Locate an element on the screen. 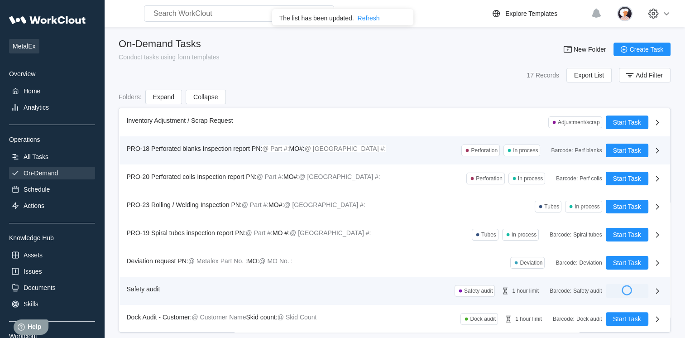 The width and height of the screenshot is (685, 338). a: On-Demand is located at coordinates (52, 173).